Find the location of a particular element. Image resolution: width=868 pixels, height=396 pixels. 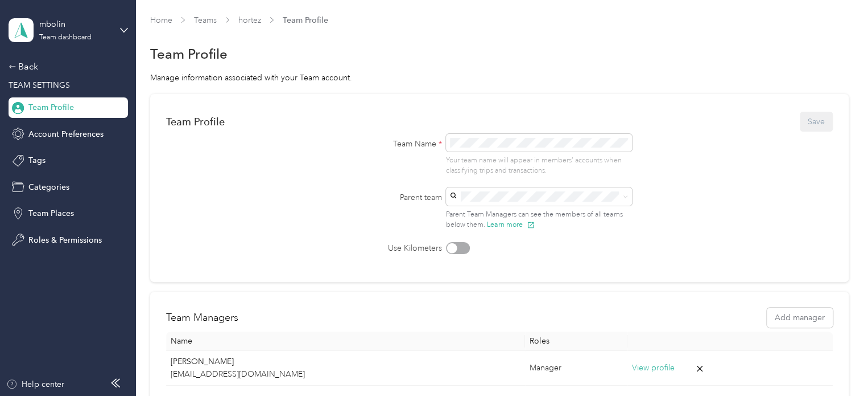

span: Account Preferences is located at coordinates (66, 134).